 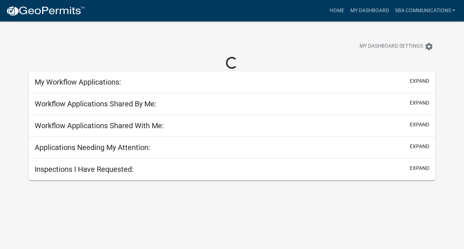 I want to click on h5: Inspections I Have Requested:, so click(x=84, y=169).